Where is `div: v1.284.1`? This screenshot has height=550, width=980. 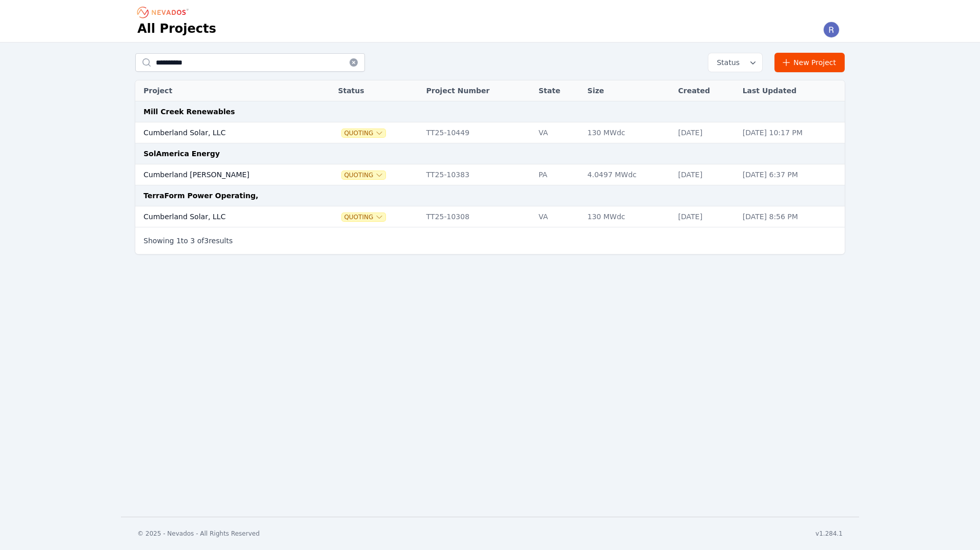
div: v1.284.1 is located at coordinates (829, 534).